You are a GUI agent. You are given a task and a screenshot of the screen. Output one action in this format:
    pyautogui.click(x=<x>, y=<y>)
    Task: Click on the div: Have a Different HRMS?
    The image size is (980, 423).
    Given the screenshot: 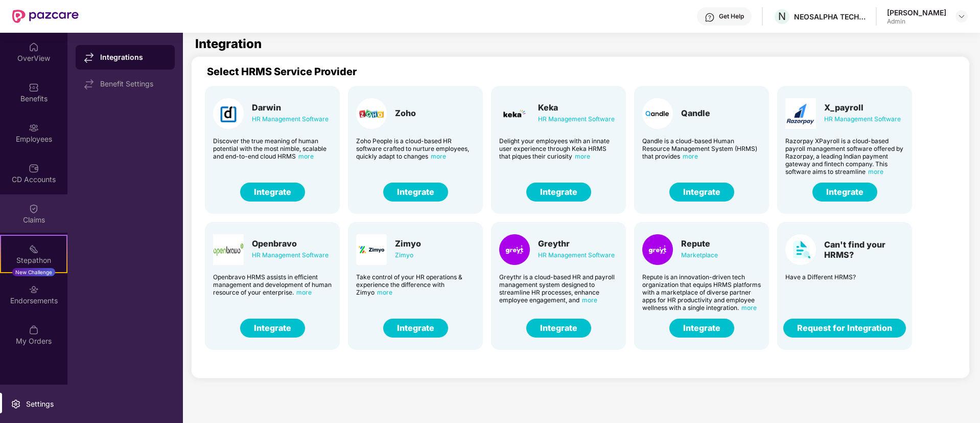 What is the action you would take?
    pyautogui.click(x=844, y=277)
    